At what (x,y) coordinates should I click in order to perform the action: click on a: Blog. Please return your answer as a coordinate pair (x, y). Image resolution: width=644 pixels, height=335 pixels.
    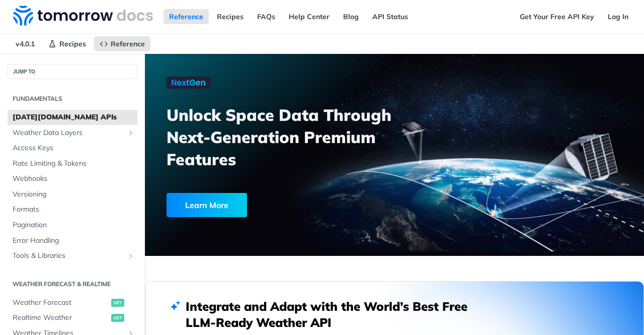
    Looking at the image, I should click on (351, 17).